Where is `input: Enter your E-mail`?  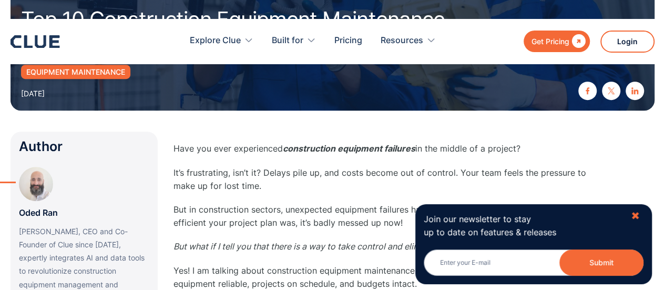 input: Enter your E-mail is located at coordinates (533, 262).